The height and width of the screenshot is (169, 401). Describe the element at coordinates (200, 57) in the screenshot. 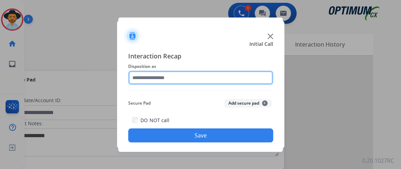

I see `span: Interaction Recap` at that location.